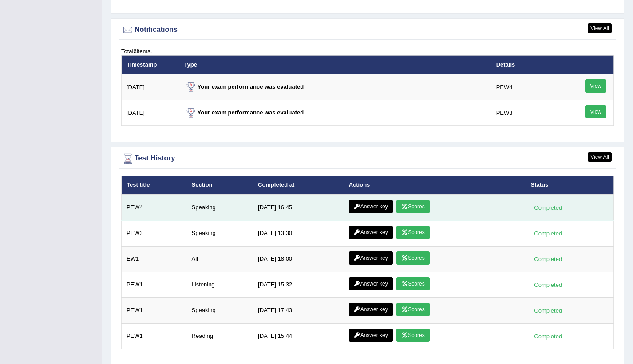 Image resolution: width=633 pixels, height=364 pixels. What do you see at coordinates (150, 65) in the screenshot?
I see `th: Timestamp` at bounding box center [150, 65].